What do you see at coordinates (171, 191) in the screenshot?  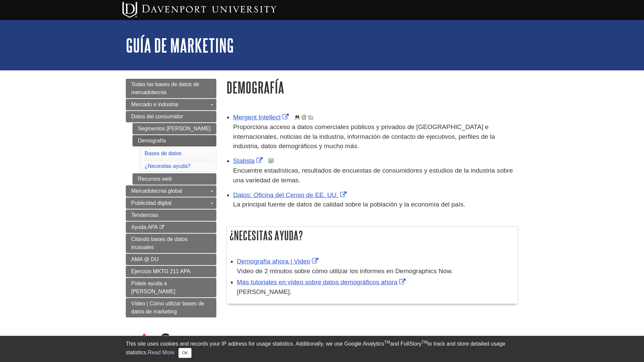 I see `a: Mercadotecnia global` at bounding box center [171, 191].